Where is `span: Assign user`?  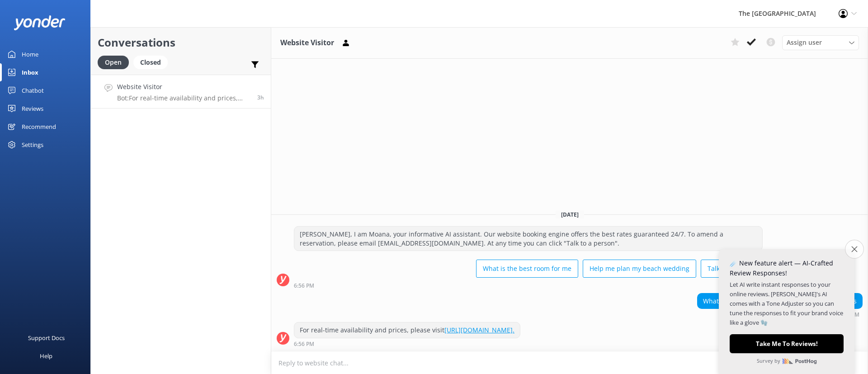
span: Assign user is located at coordinates (804, 43).